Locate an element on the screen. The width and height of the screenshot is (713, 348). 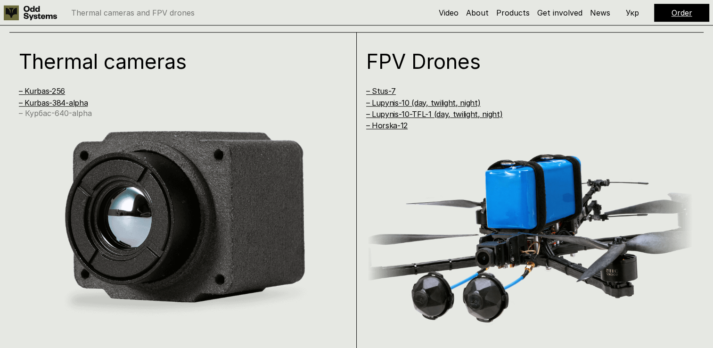
p: Укр is located at coordinates (633, 13).